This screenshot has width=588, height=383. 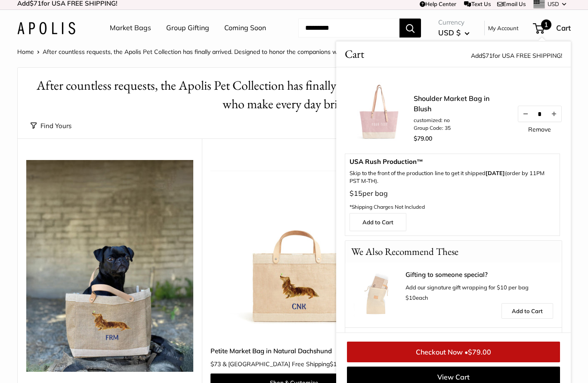 What do you see at coordinates (216, 364) in the screenshot?
I see `span: $73` at bounding box center [216, 364].